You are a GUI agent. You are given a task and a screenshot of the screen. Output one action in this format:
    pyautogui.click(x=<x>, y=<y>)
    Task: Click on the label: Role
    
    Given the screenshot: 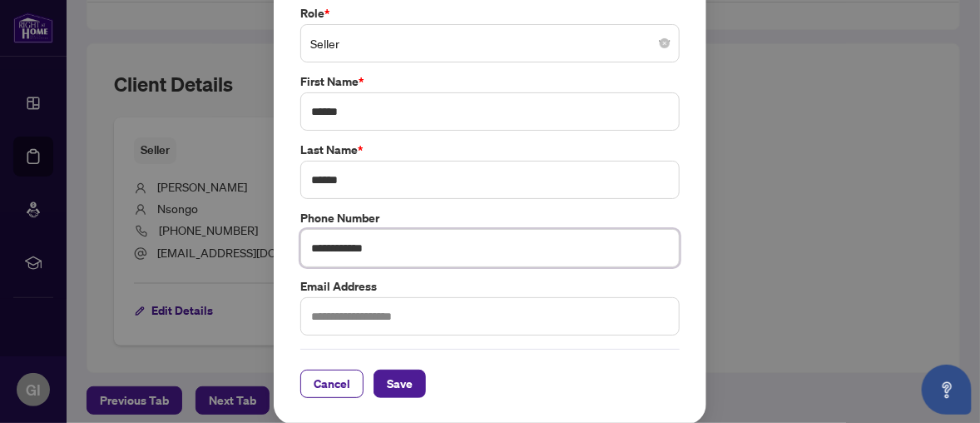 What is the action you would take?
    pyautogui.click(x=490, y=13)
    